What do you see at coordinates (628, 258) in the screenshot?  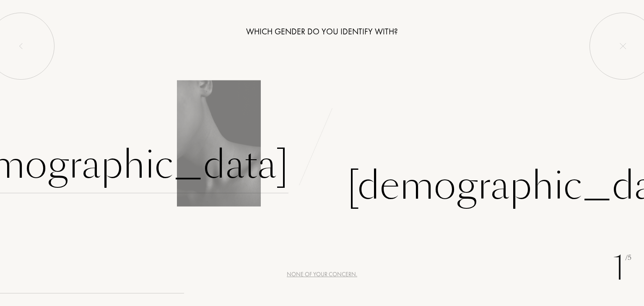 I see `span: /5` at bounding box center [628, 258].